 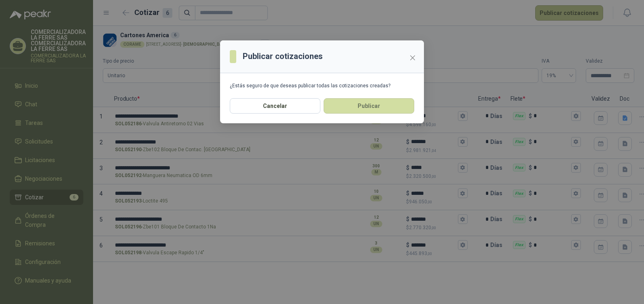 I want to click on button: Close, so click(x=413, y=58).